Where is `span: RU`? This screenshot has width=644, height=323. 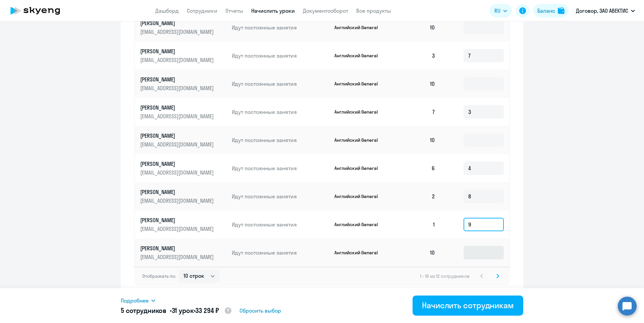
span: RU is located at coordinates (498, 10).